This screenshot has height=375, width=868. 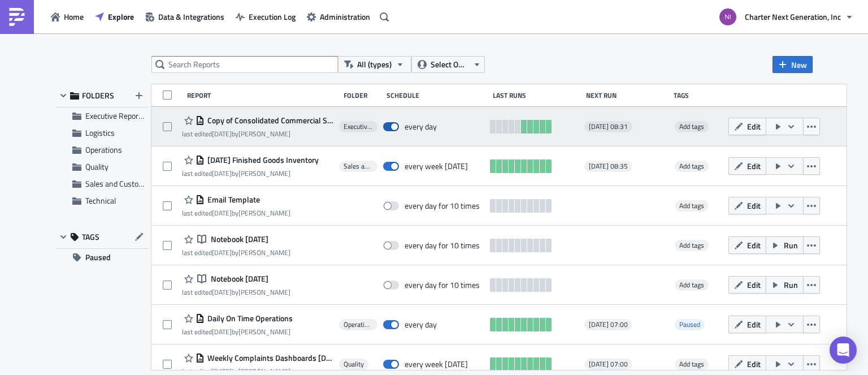 What do you see at coordinates (221, 252) in the screenshot?
I see `time: 2025-05-30T19:53:16Z` at bounding box center [221, 252].